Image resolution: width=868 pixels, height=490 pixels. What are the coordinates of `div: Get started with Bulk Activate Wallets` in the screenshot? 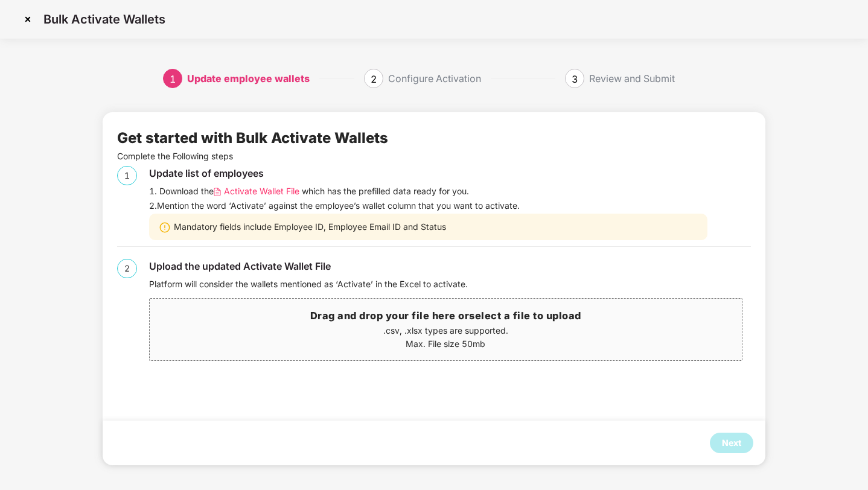 It's located at (252, 138).